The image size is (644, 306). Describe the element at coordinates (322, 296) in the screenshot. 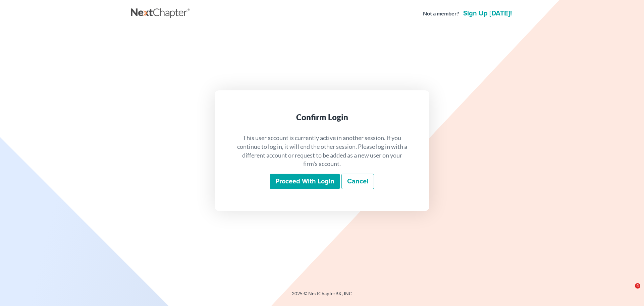

I see `div: 2025 © NextChapterBK, INC` at that location.